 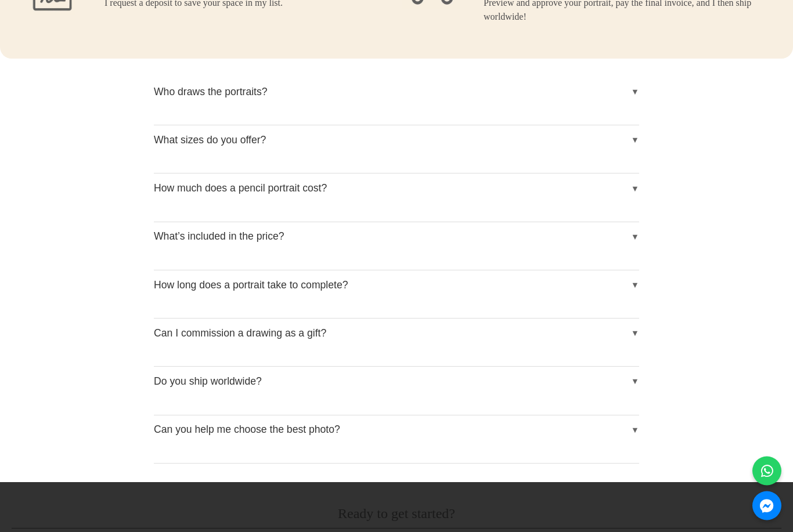 I want to click on button: What sizes do you offer?, so click(x=396, y=140).